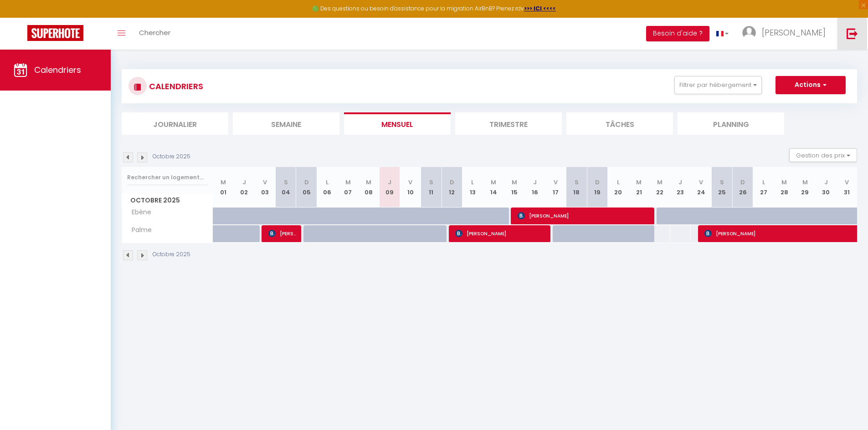 The image size is (868, 430). Describe the element at coordinates (224, 187) in the screenshot. I see `th: 01` at that location.